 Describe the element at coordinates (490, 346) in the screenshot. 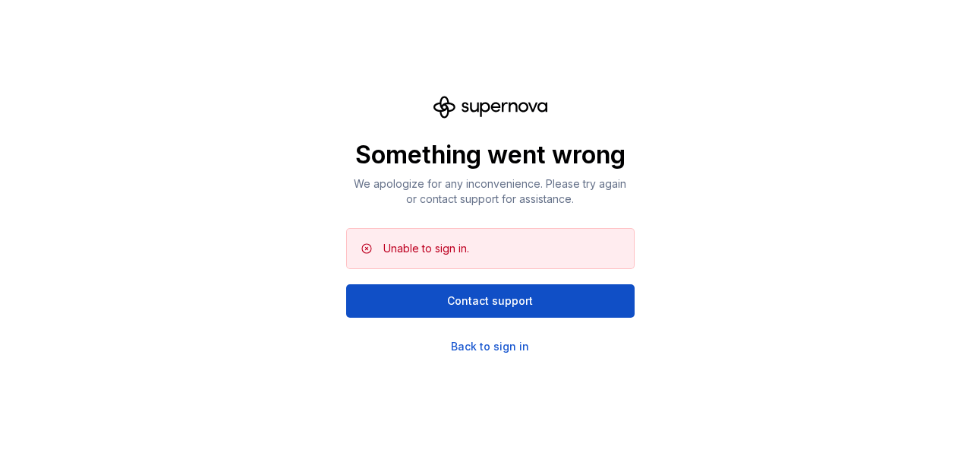

I see `a: Back to sign in` at that location.